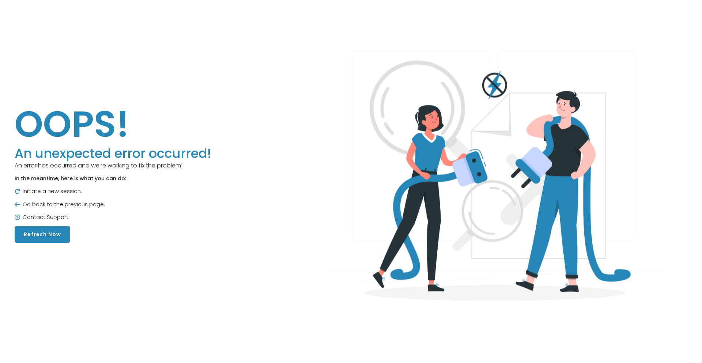 This screenshot has height=363, width=702. Describe the element at coordinates (113, 204) in the screenshot. I see `p: Go back to the previous page.` at that location.